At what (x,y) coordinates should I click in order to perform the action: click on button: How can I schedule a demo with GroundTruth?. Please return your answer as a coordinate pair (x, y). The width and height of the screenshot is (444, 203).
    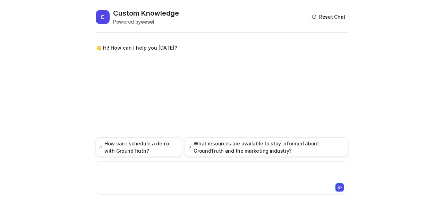
    Looking at the image, I should click on (139, 147).